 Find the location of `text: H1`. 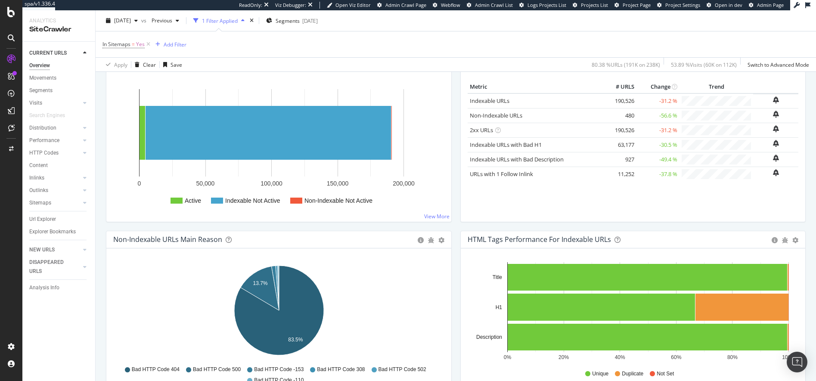

text: H1 is located at coordinates (499, 308).